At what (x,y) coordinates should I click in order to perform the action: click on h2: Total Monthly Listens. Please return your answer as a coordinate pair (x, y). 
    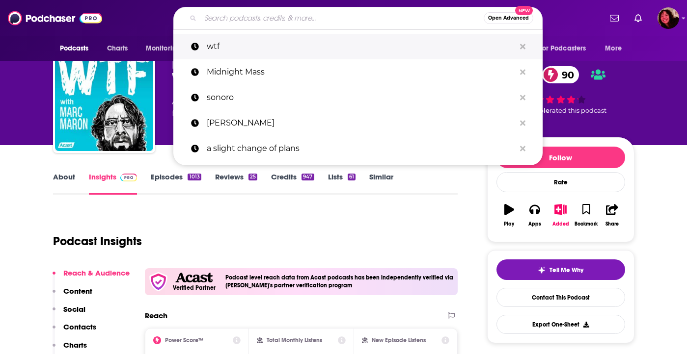
    Looking at the image, I should click on (294, 341).